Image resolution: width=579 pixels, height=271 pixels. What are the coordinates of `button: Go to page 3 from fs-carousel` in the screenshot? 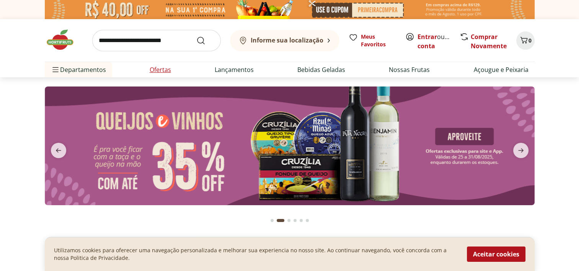 It's located at (289, 220).